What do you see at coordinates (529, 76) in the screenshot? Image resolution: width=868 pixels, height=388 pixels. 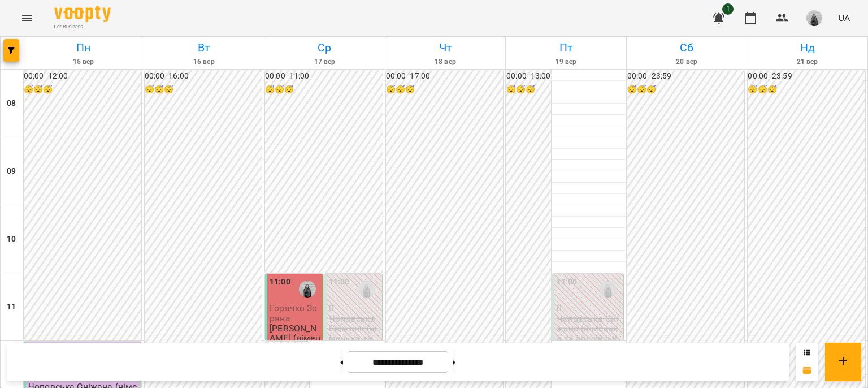 I see `h6: 00:00 - 13:00` at bounding box center [529, 76].